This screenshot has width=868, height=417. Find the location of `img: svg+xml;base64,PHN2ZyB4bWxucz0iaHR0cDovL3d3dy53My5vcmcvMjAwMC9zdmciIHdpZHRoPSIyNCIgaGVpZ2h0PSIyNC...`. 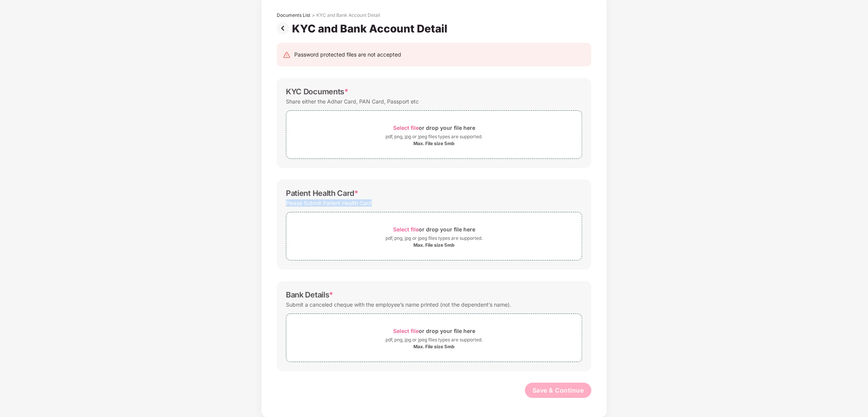

img: svg+xml;base64,PHN2ZyB4bWxucz0iaHR0cDovL3d3dy53My5vcmcvMjAwMC9zdmciIHdpZHRoPSIyNCIgaGVpZ2h0PSIyNC... is located at coordinates (287, 55).